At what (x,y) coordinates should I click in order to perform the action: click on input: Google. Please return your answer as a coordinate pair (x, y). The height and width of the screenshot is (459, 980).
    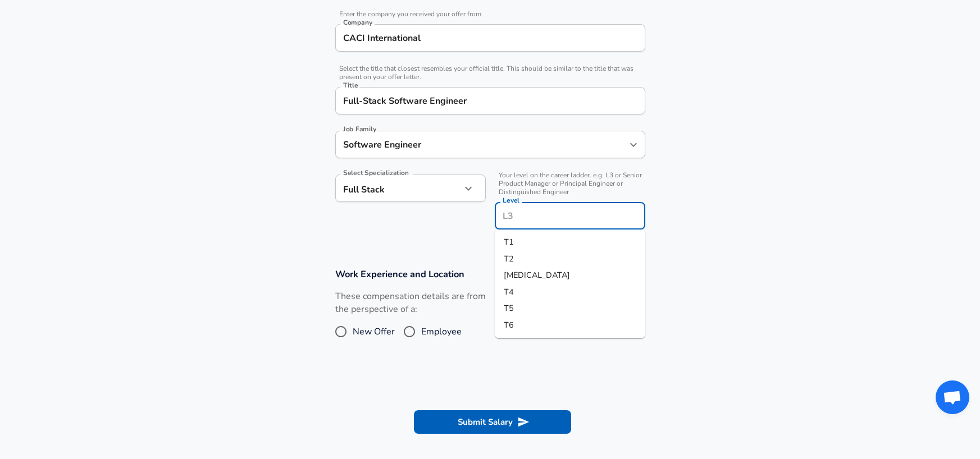
    Looking at the image, I should click on (490, 38).